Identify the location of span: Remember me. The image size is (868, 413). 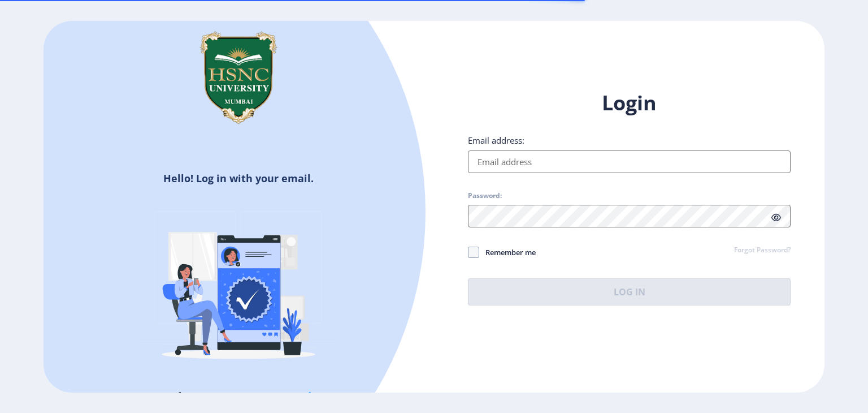
(507, 253).